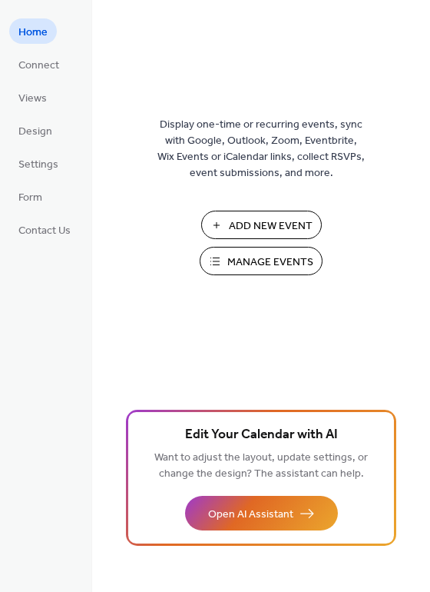 Image resolution: width=430 pixels, height=592 pixels. Describe the element at coordinates (38, 163) in the screenshot. I see `a: Settings` at that location.